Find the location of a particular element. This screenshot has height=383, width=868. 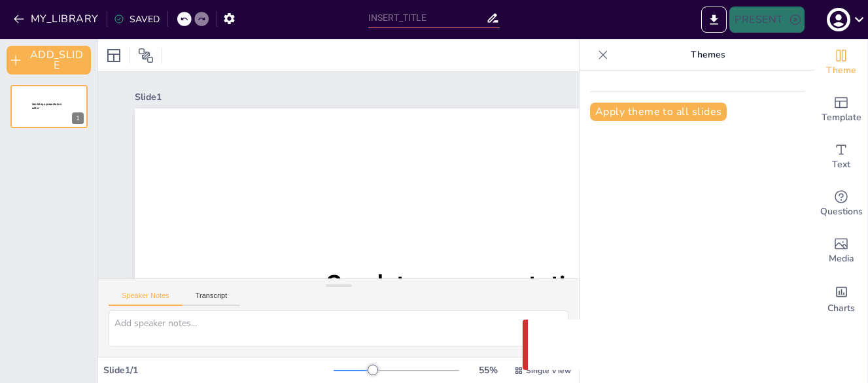

div: Slide 1 is located at coordinates (411, 97).